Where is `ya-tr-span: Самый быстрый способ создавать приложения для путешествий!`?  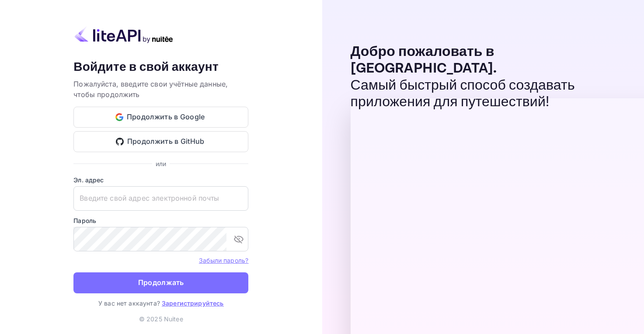 ya-tr-span: Самый быстрый способ создавать приложения для путешествий! is located at coordinates (462, 94).